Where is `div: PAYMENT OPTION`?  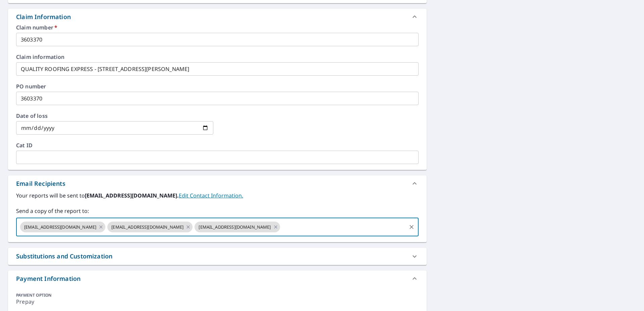
div: PAYMENT OPTION is located at coordinates (218, 295).